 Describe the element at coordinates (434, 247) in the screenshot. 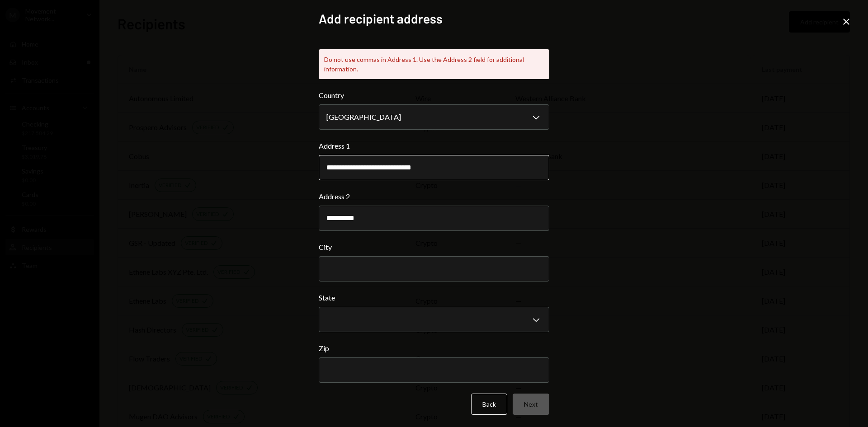

I see `label: City` at that location.